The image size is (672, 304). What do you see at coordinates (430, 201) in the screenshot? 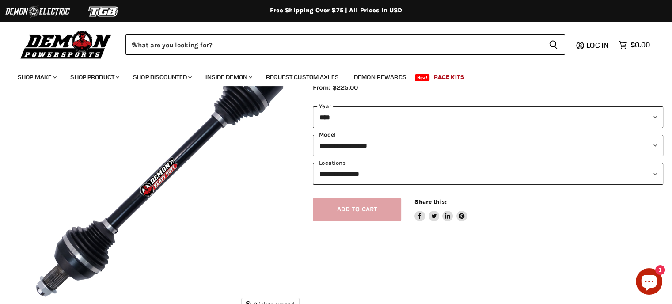
I see `span: Share this:` at bounding box center [430, 201].